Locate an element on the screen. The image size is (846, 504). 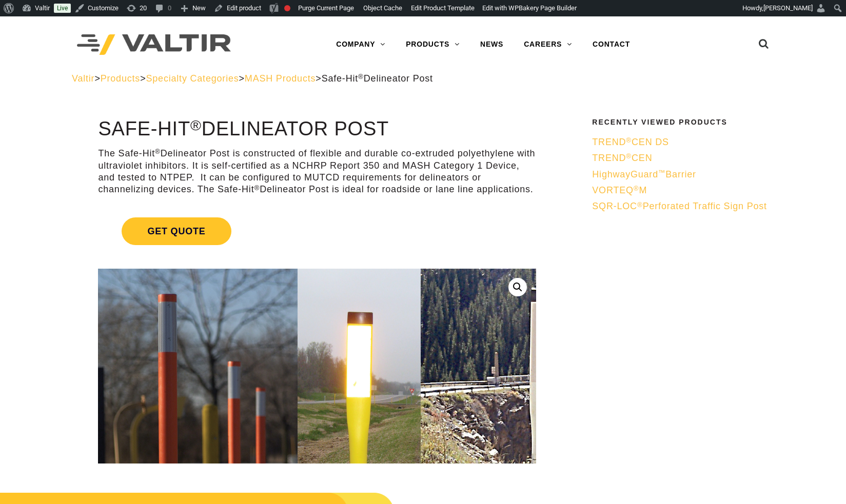
a: Valtir is located at coordinates (83, 79).